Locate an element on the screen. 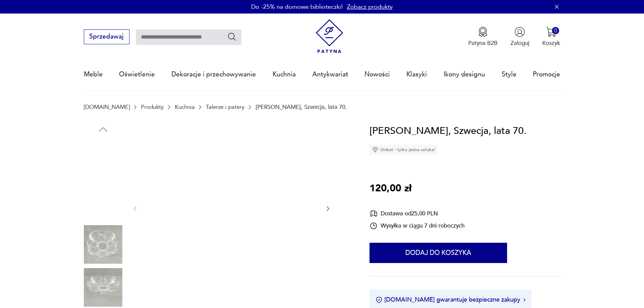  img: Ikona diamentu is located at coordinates (375, 150).